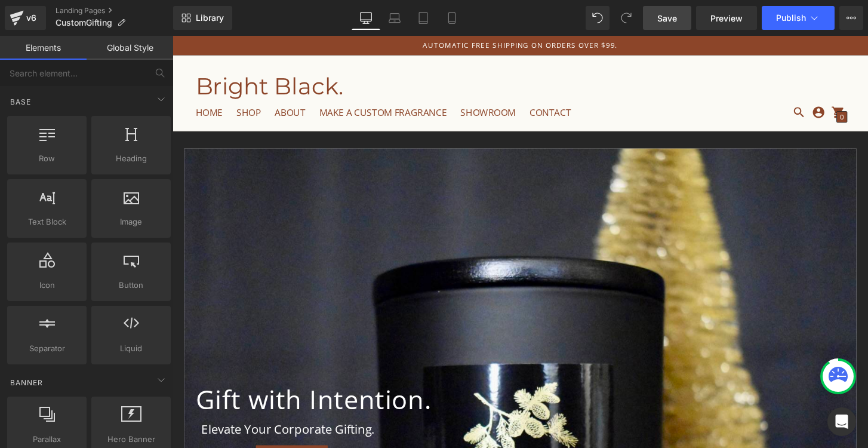  What do you see at coordinates (38, 80) in the screenshot?
I see `a: HOME` at bounding box center [38, 80].